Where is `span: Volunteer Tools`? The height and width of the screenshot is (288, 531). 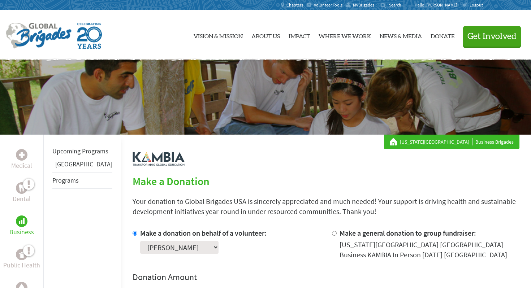
span: Volunteer Tools is located at coordinates (328, 5).